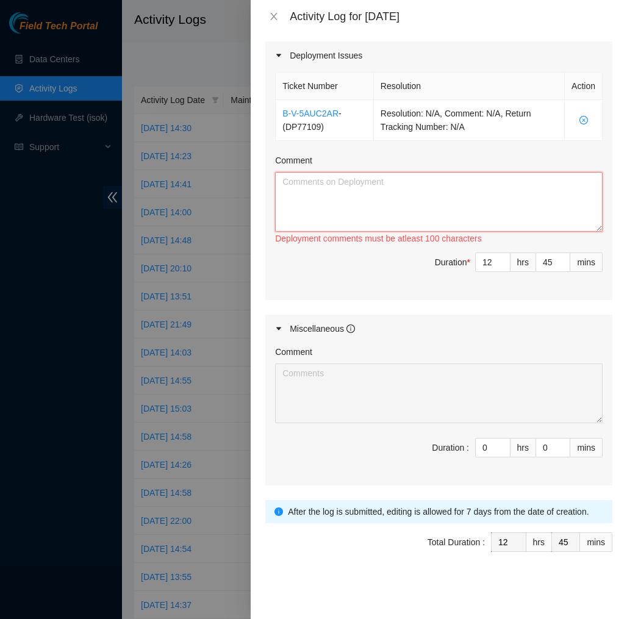 Image resolution: width=627 pixels, height=619 pixels. I want to click on th: Action, so click(584, 86).